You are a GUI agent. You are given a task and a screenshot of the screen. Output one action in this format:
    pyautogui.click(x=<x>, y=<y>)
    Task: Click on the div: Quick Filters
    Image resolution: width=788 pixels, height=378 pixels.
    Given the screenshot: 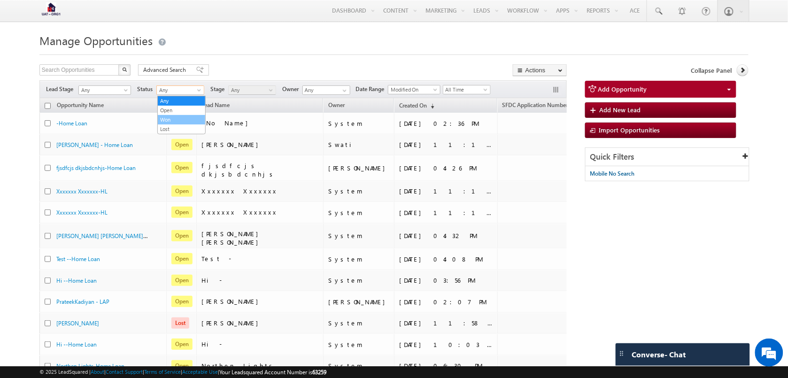 What is the action you would take?
    pyautogui.click(x=667, y=157)
    